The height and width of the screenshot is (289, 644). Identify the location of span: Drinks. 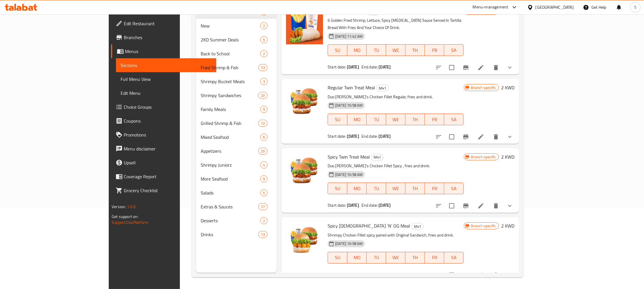
(229, 234).